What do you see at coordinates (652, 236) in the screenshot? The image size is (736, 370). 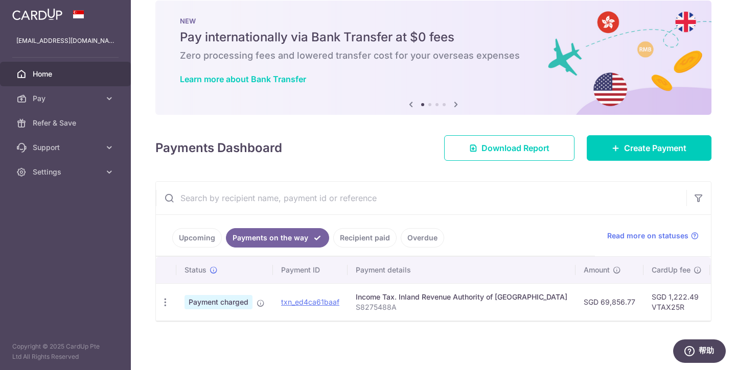 I see `a: Read more on statuses` at bounding box center [652, 236].